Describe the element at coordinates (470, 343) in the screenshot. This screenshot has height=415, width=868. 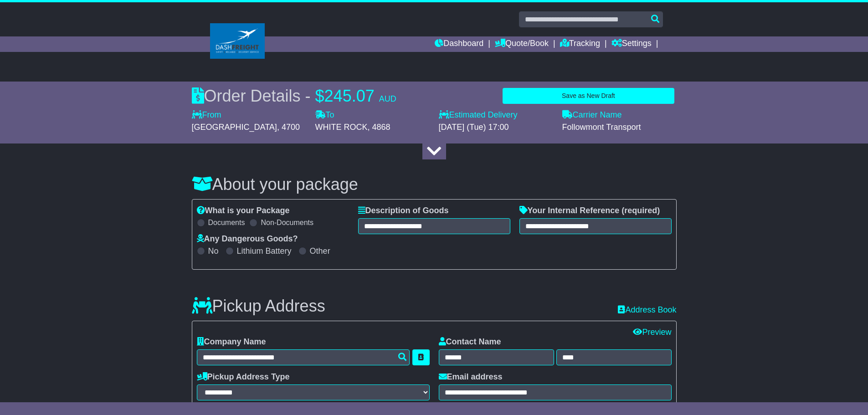
I see `label: Contact Name` at that location.